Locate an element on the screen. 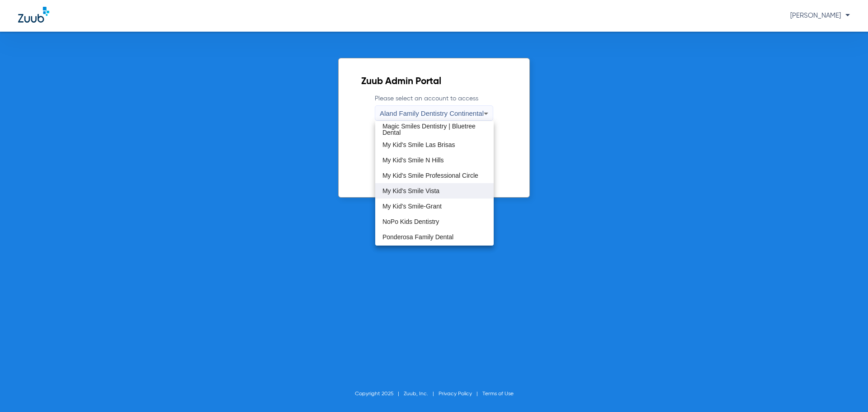 The width and height of the screenshot is (868, 412). span: My Kid's Smile Vista is located at coordinates (411, 191).